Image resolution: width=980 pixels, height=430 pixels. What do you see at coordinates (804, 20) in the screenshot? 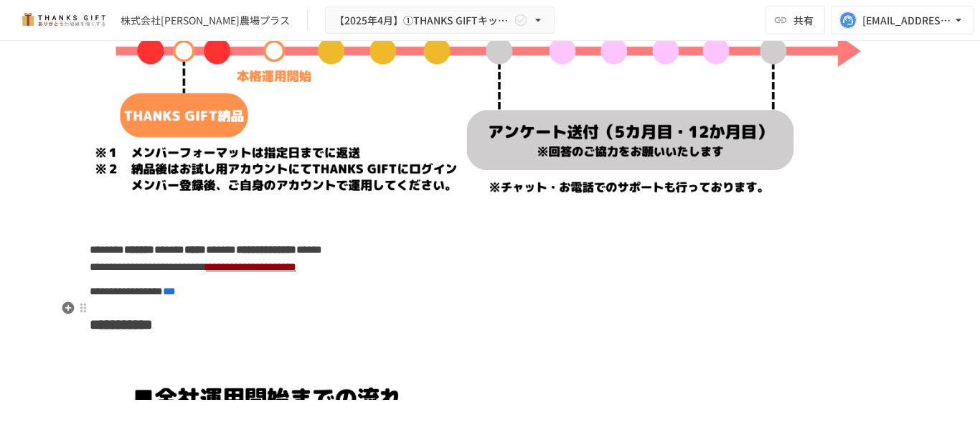
I see `span: 共有` at bounding box center [804, 20].